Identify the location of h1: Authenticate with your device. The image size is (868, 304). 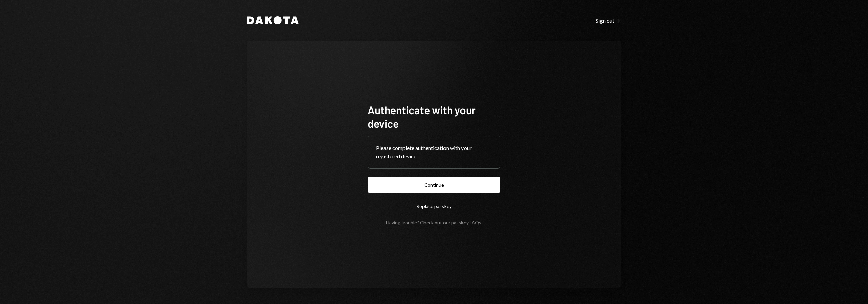
(434, 117).